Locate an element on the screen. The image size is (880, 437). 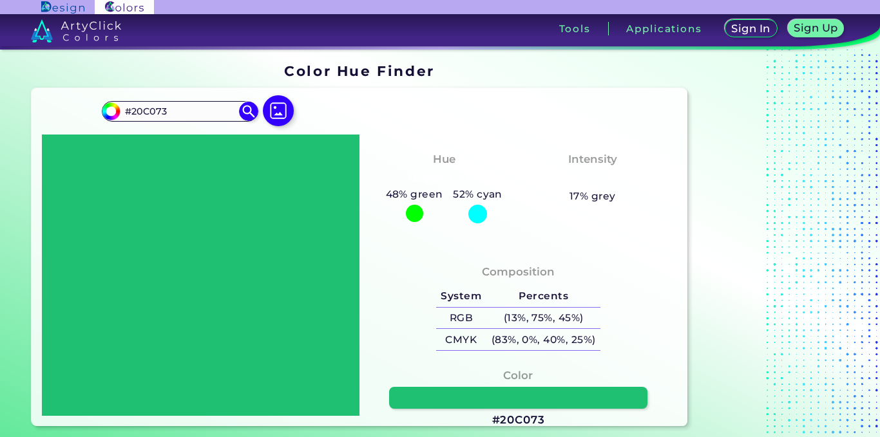
h3: Applications is located at coordinates (664, 28).